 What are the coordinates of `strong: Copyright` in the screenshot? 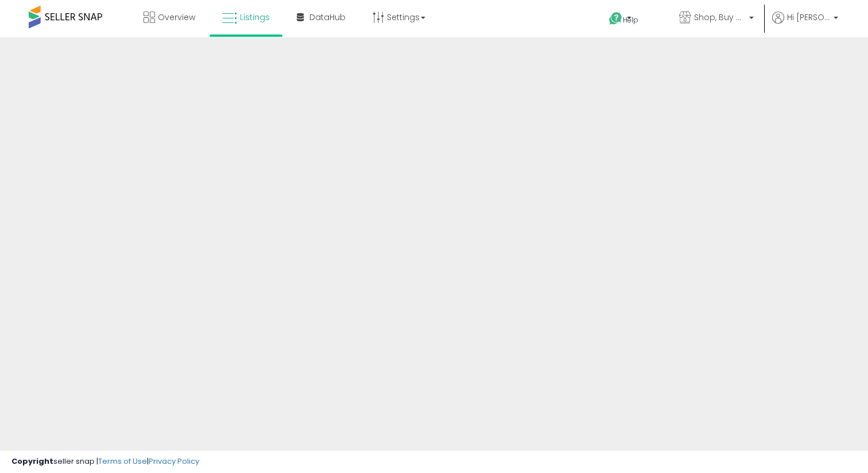 It's located at (32, 461).